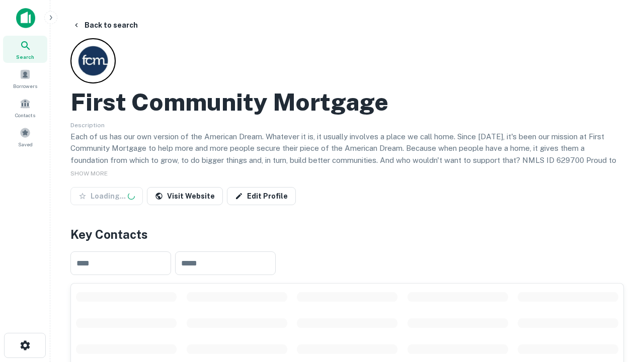 The image size is (644, 362). Describe the element at coordinates (25, 18) in the screenshot. I see `img: capitalize-icon.png` at that location.